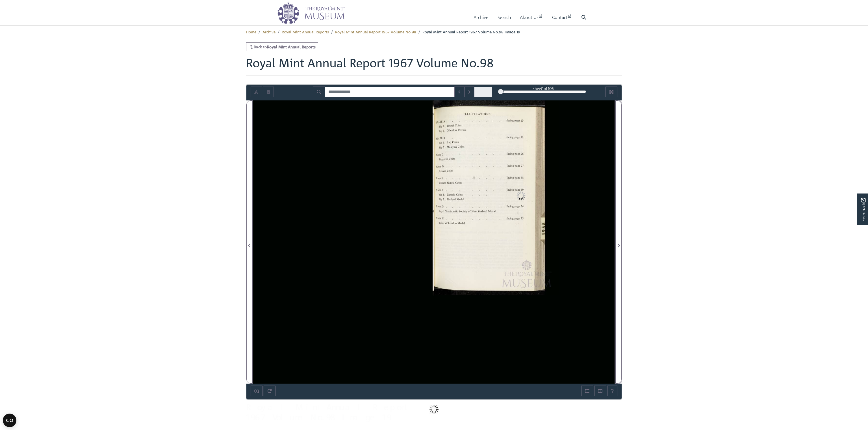 This screenshot has width=868, height=430. Describe the element at coordinates (471, 32) in the screenshot. I see `span: Royal Mint Annual Report 1967 Volume No.98 Image 19` at that location.